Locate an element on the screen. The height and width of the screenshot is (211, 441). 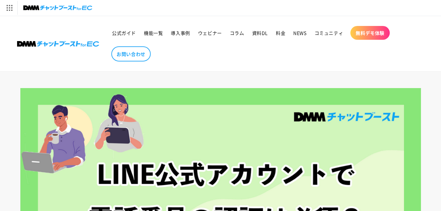
a: 料金 is located at coordinates (281, 33).